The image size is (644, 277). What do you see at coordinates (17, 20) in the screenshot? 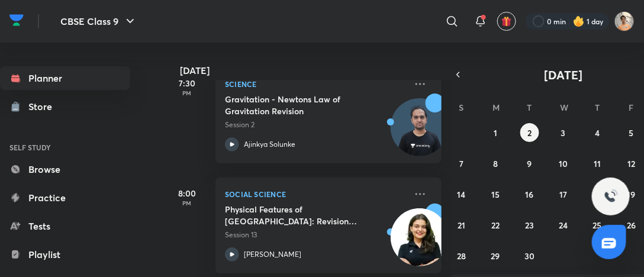
I see `img: Company Logo` at bounding box center [17, 20].